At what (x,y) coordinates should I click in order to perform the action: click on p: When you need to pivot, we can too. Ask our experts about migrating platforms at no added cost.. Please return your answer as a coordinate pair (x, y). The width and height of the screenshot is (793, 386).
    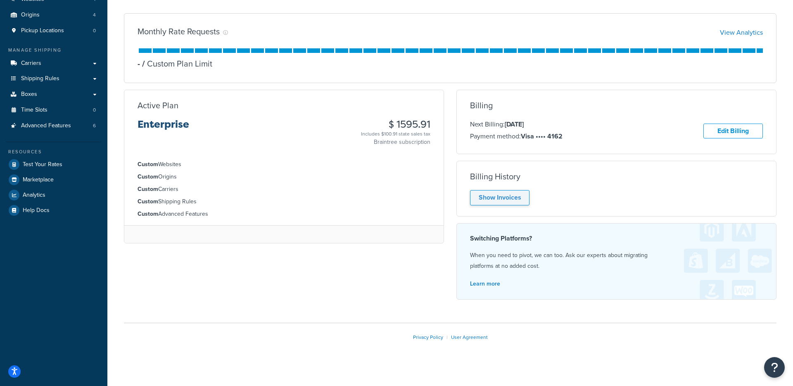
    Looking at the image, I should click on (616, 261).